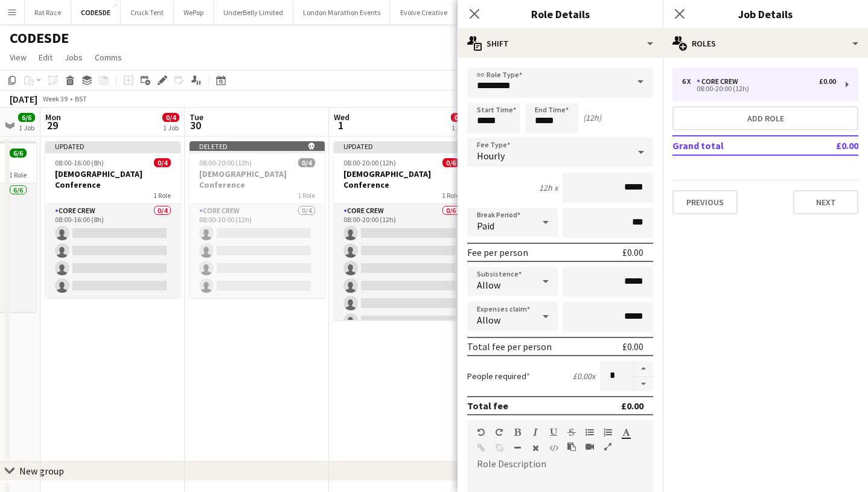 This screenshot has width=868, height=492. Describe the element at coordinates (108, 57) in the screenshot. I see `a: Comms` at that location.